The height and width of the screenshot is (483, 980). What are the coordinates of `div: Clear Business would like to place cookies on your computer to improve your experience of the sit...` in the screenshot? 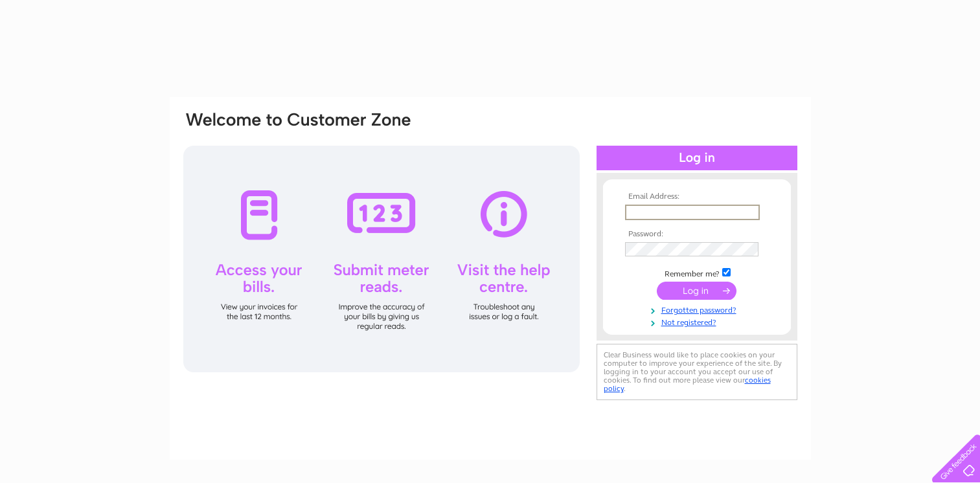 It's located at (697, 372).